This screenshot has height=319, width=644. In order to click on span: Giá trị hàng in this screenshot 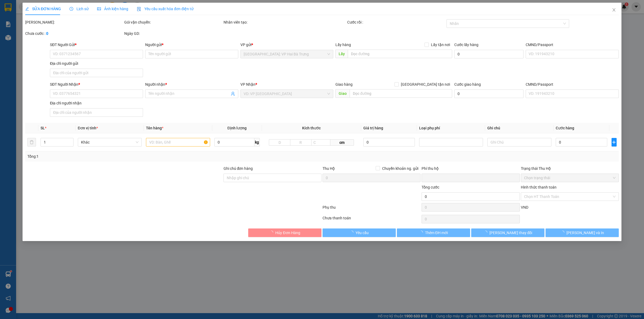, I will do `click(373, 128)`.